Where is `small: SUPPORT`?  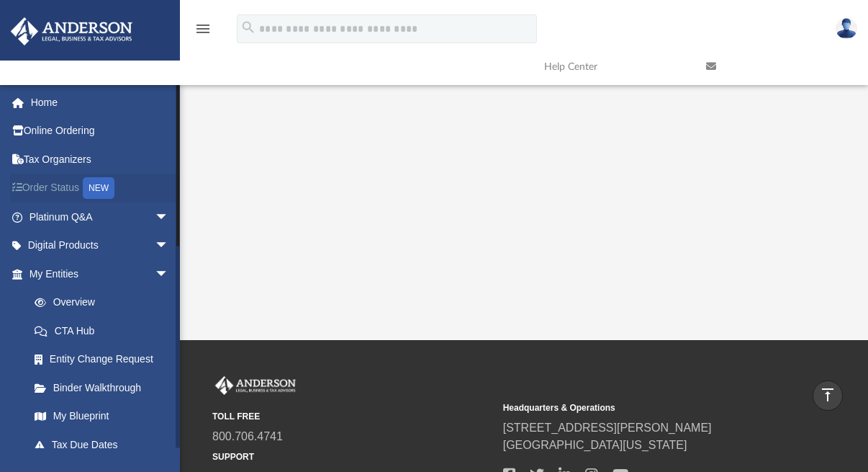
small: SUPPORT is located at coordinates (352, 457).